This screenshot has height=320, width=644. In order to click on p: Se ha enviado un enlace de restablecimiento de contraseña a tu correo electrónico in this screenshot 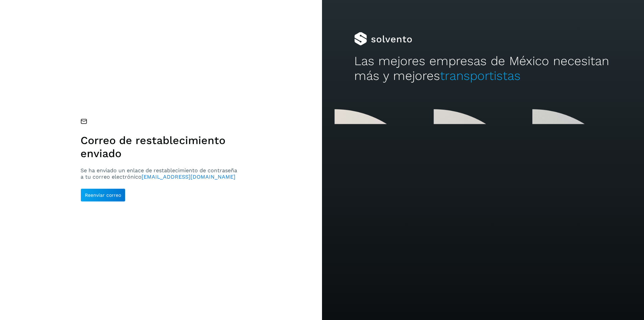, I will do `click(160, 173)`.